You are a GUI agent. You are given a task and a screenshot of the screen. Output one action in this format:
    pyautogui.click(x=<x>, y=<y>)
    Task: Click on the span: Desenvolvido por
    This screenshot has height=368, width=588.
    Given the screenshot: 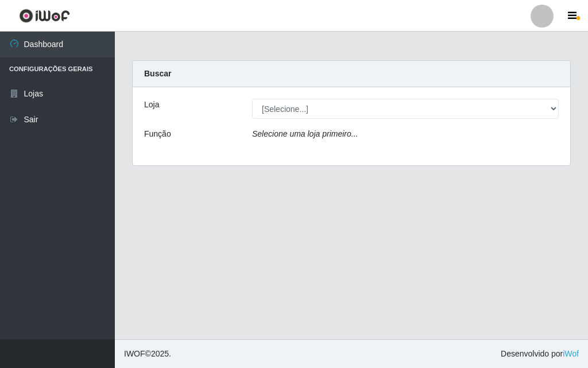 What is the action you would take?
    pyautogui.click(x=540, y=354)
    